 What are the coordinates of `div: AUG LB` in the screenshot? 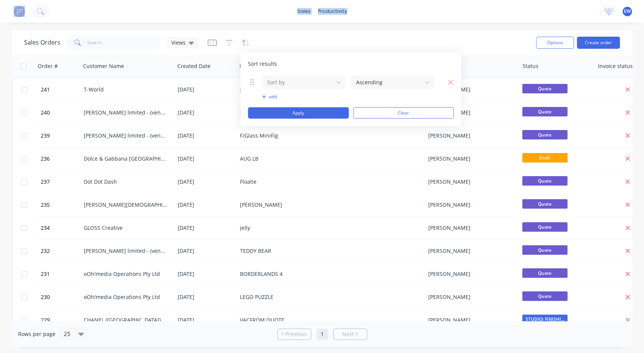 It's located at (282, 158).